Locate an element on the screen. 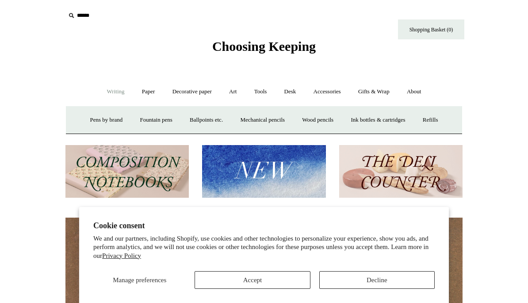 The width and height of the screenshot is (528, 303). a: About is located at coordinates (414, 92).